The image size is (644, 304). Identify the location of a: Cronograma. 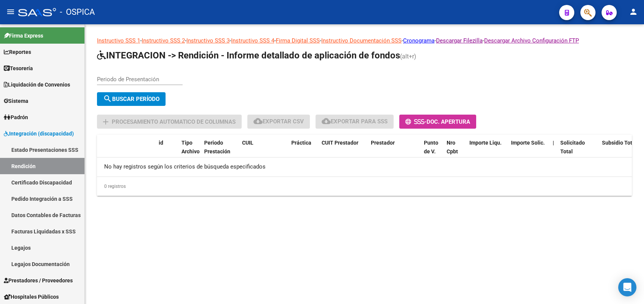
(418, 41).